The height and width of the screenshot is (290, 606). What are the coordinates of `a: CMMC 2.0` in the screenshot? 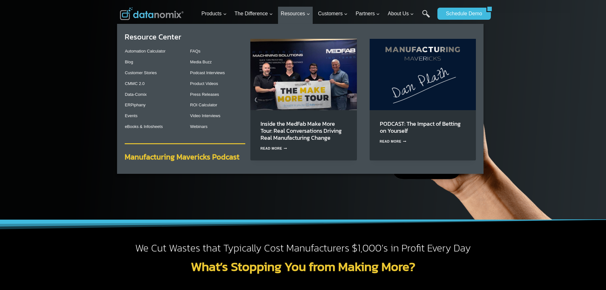 It's located at (134, 83).